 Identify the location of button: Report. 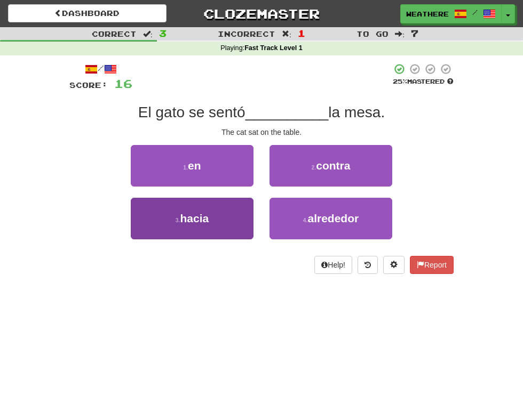
(432, 265).